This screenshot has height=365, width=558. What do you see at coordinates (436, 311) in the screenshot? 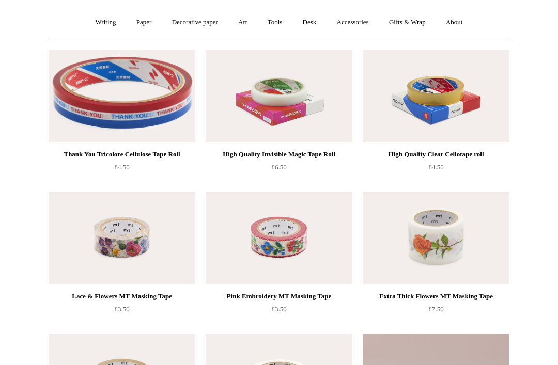
I see `a: Extra Thick Flowers MT Masking Tape £7.50` at bounding box center [436, 311].